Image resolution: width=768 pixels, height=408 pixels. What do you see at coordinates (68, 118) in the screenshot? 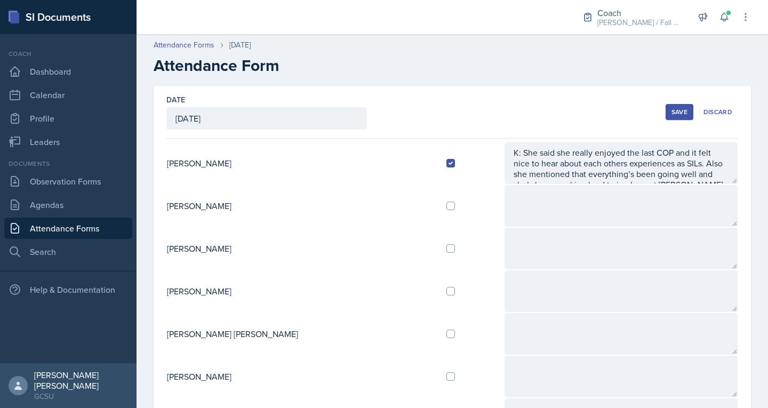
I see `a: Profile` at bounding box center [68, 118].